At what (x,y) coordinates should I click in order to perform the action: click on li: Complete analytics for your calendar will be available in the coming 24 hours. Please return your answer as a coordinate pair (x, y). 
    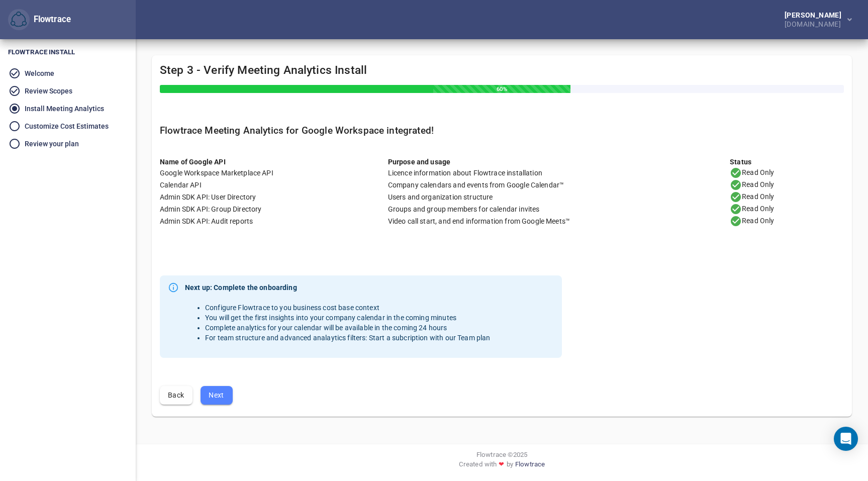
    Looking at the image, I should click on (348, 328).